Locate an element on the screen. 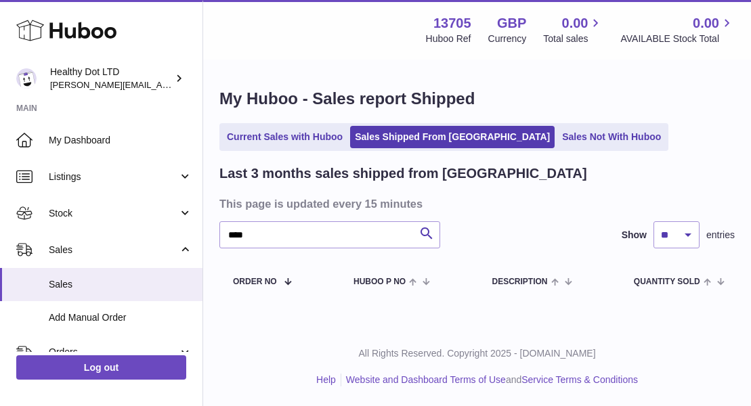 The height and width of the screenshot is (406, 751). span: Huboo P no is located at coordinates (379, 282).